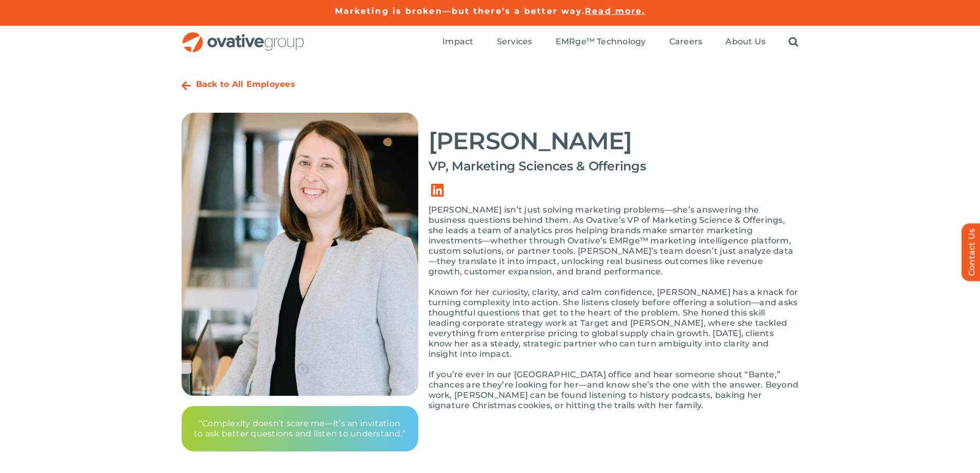 This screenshot has height=473, width=980. What do you see at coordinates (793, 42) in the screenshot?
I see `a: Search` at bounding box center [793, 42].